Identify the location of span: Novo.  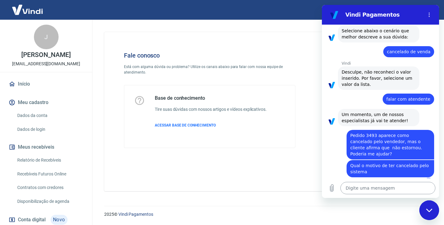
(59, 220).